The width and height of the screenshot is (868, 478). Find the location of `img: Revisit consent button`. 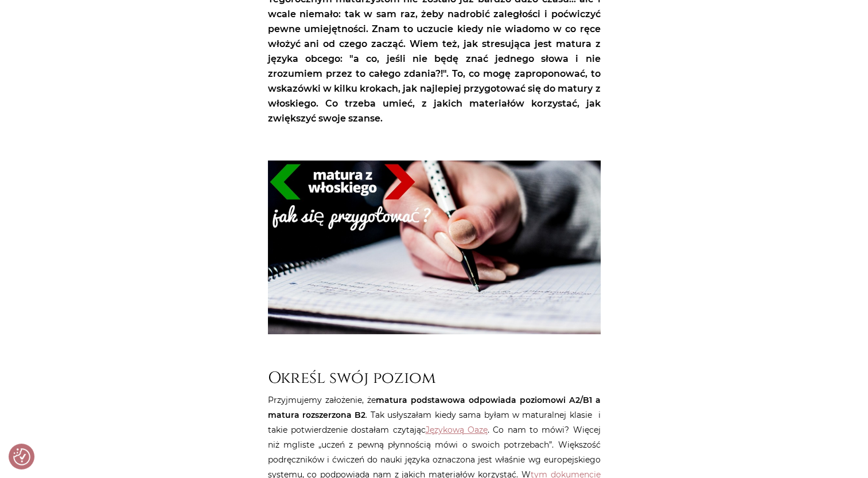

img: Revisit consent button is located at coordinates (22, 456).